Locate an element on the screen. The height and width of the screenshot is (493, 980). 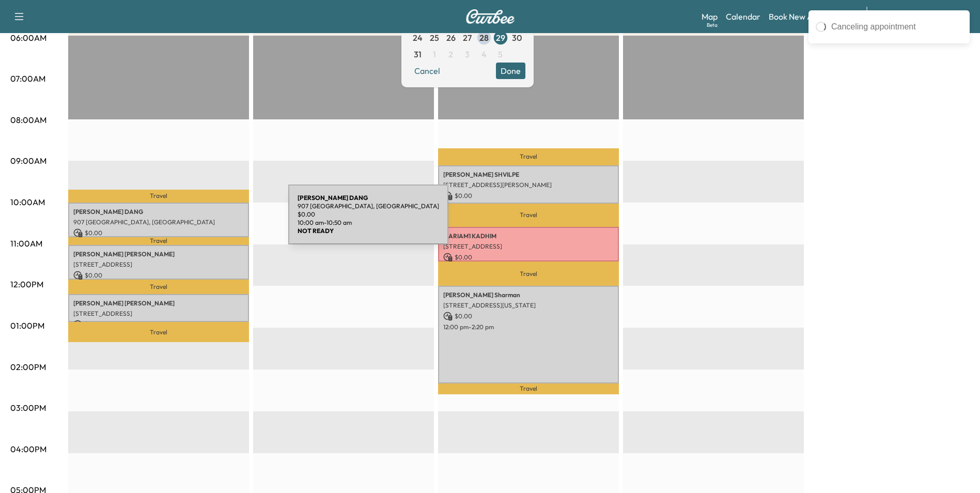
a: Calendar is located at coordinates (743, 16).